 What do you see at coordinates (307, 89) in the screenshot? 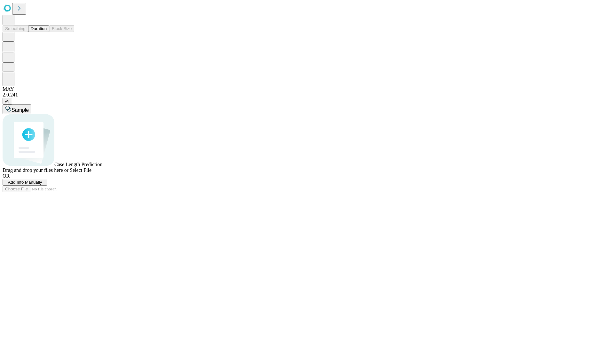
I see `div: MAY` at bounding box center [307, 89].